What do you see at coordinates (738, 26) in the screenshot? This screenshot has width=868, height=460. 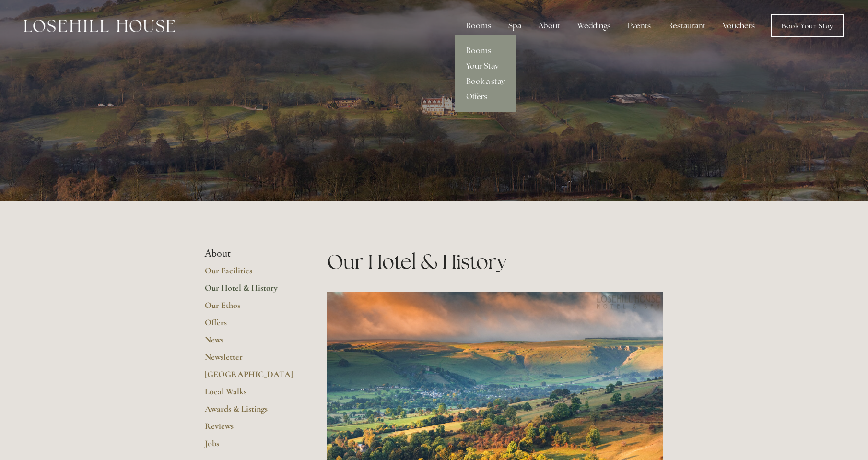 I see `a: Vouchers` at bounding box center [738, 26].